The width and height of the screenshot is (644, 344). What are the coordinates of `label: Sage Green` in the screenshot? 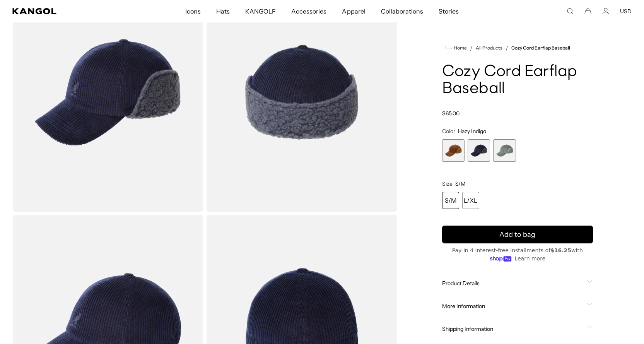 It's located at (504, 150).